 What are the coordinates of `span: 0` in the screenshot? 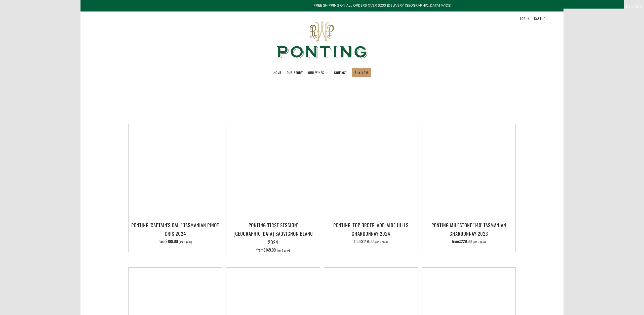 It's located at (545, 18).